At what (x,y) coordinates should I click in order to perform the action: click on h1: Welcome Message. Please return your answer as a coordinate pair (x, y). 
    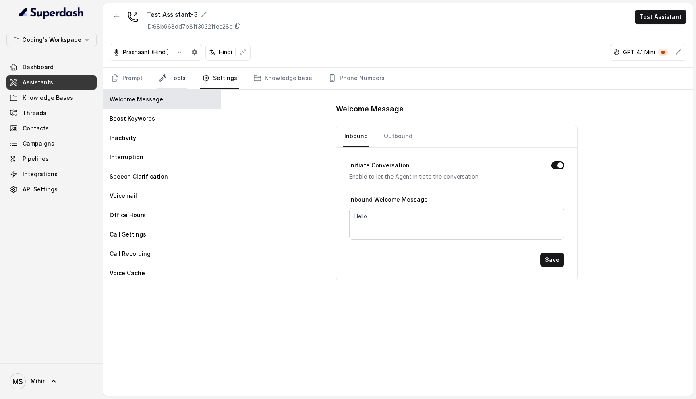
    Looking at the image, I should click on (457, 109).